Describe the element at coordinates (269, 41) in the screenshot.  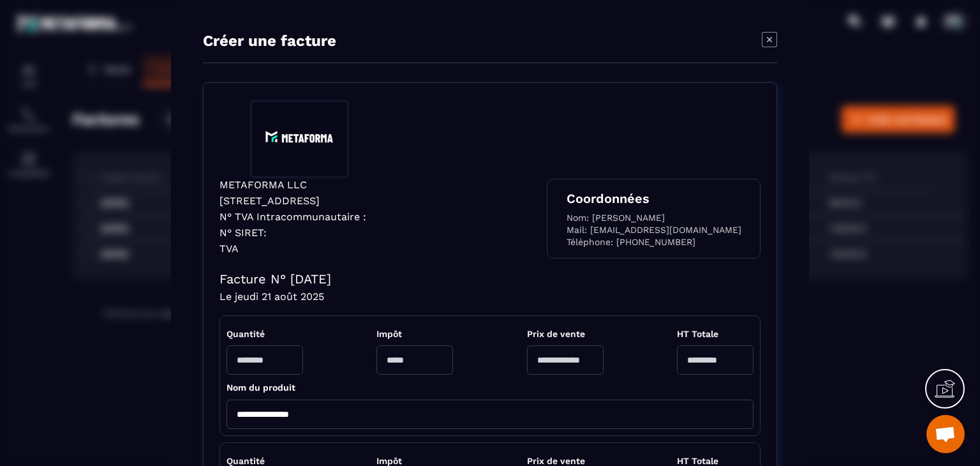
I see `p: Créer une facture` at that location.